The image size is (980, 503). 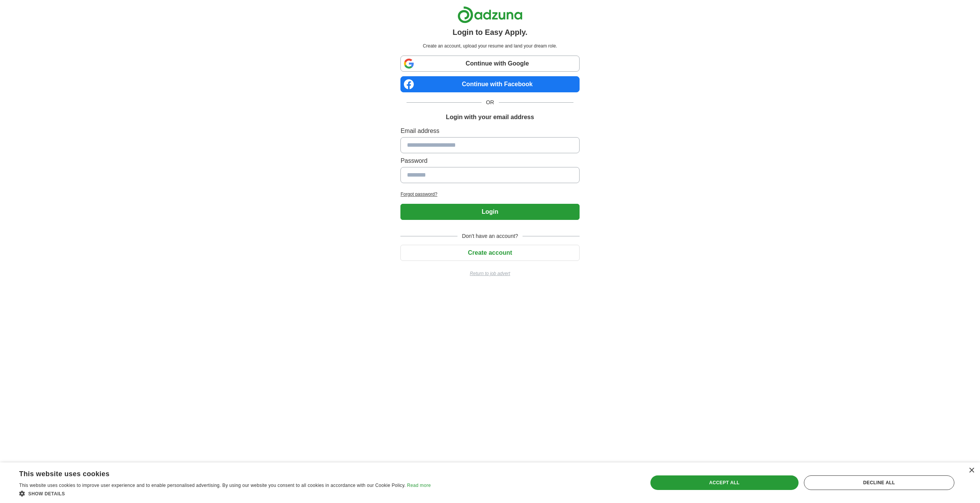 What do you see at coordinates (490, 102) in the screenshot?
I see `span: OR` at bounding box center [490, 102].